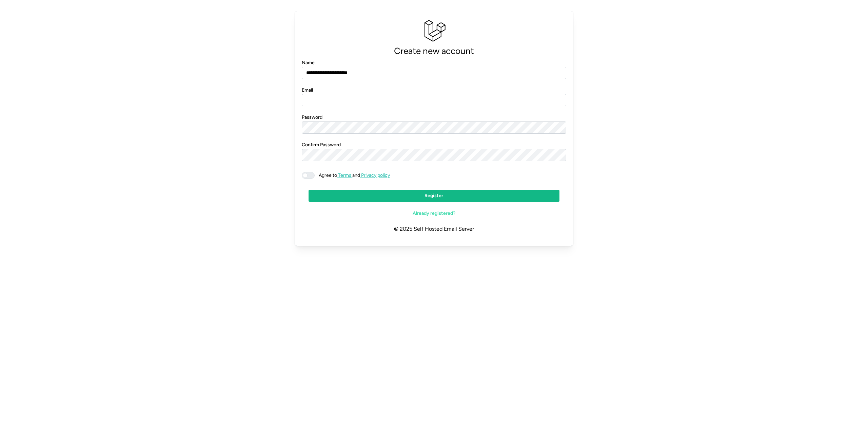 The image size is (868, 434). What do you see at coordinates (321, 145) in the screenshot?
I see `label: Confirm Password` at bounding box center [321, 145].